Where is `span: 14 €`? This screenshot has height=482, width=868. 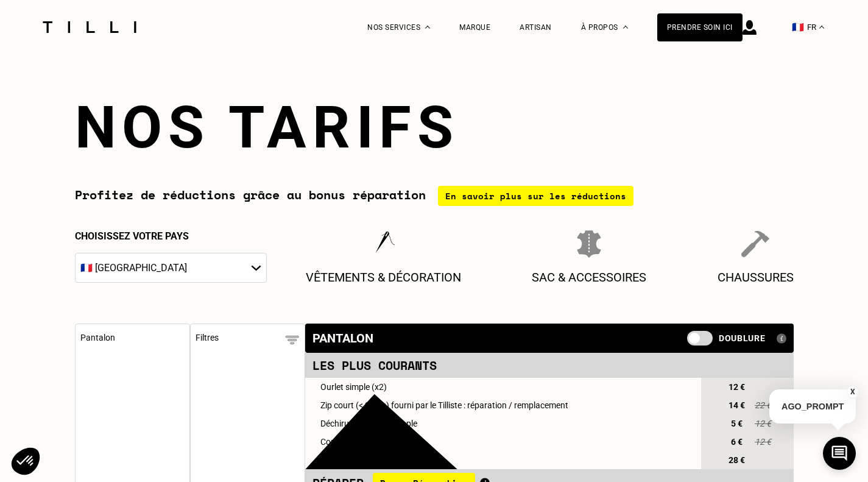 span: 14 € is located at coordinates (737, 405).